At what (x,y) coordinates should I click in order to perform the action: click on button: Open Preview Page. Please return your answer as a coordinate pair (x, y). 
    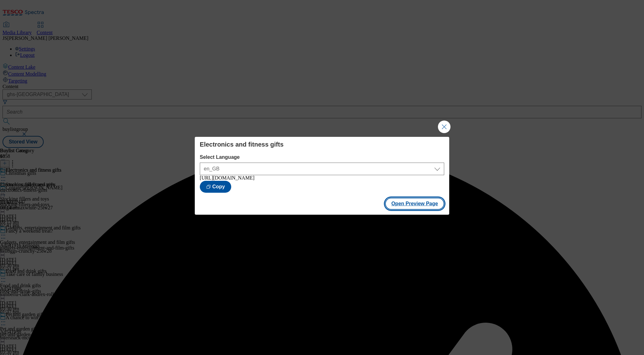
    Looking at the image, I should click on (415, 204).